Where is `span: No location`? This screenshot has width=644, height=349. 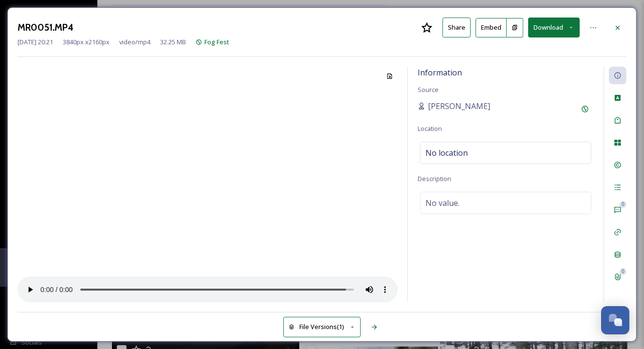
span: No location is located at coordinates (446, 153).